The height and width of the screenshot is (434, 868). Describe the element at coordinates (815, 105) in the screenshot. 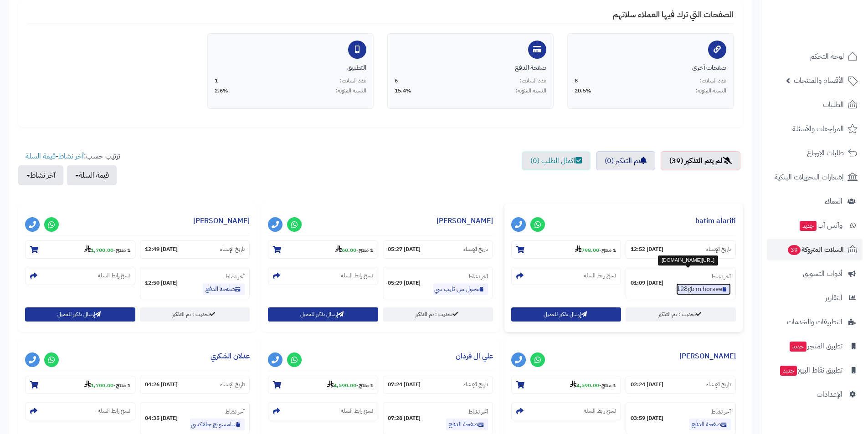

I see `a: الطلبات` at that location.